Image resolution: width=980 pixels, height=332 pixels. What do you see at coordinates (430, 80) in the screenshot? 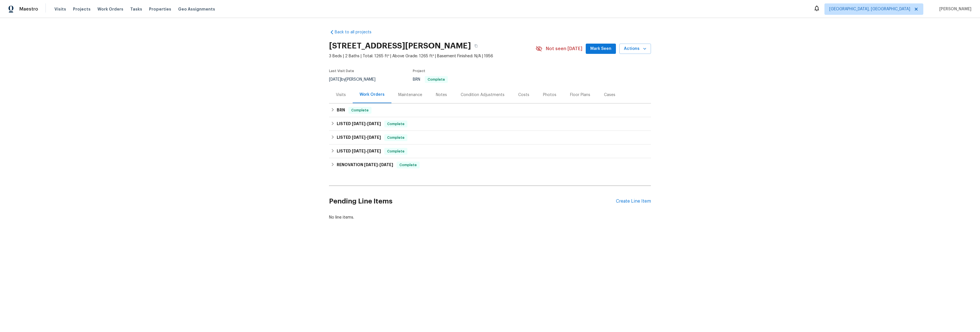
I see `span: BRN` at bounding box center [430, 80].